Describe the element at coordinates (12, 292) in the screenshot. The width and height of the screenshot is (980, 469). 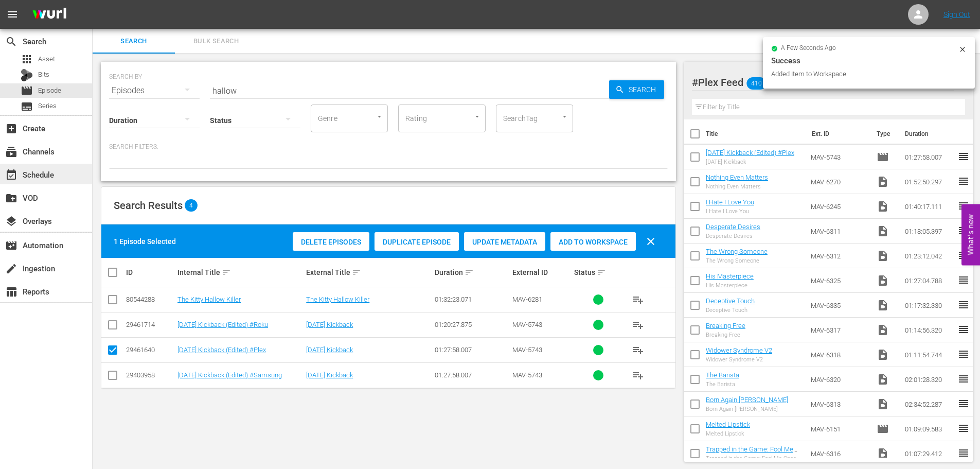
I see `span: Reports` at that location.